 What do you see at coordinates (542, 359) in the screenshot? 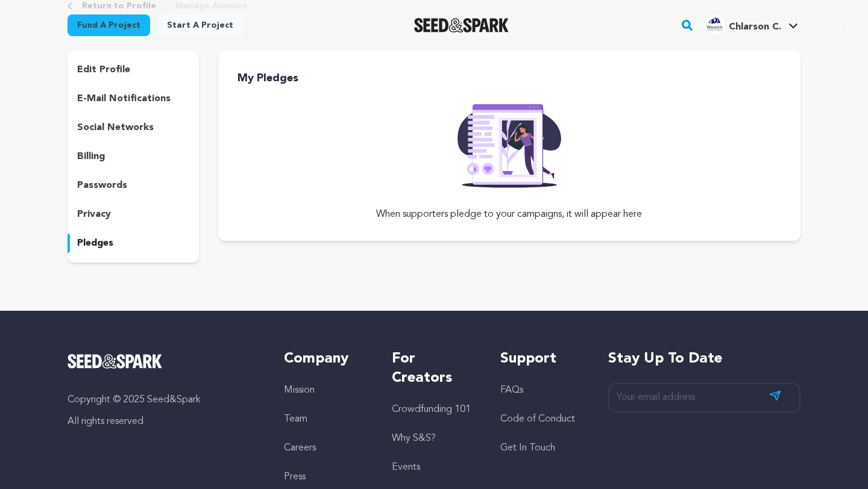
I see `h5: Support` at bounding box center [542, 359].